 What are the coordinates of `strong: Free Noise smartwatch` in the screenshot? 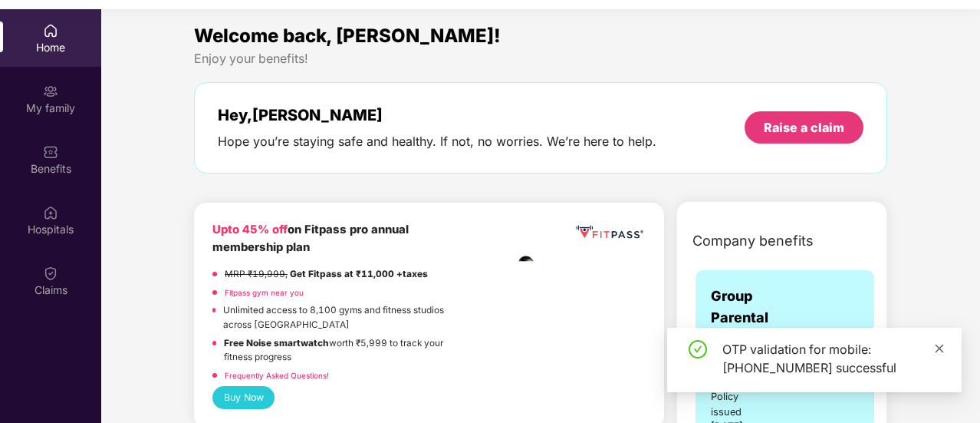 It's located at (276, 343).